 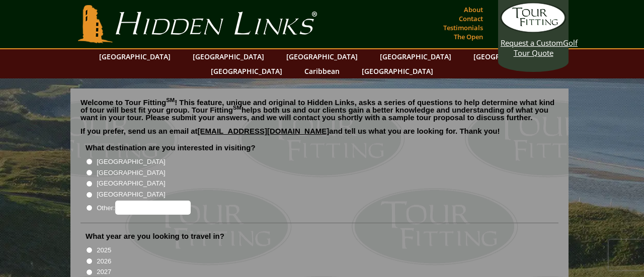 I want to click on a: About, so click(x=473, y=10).